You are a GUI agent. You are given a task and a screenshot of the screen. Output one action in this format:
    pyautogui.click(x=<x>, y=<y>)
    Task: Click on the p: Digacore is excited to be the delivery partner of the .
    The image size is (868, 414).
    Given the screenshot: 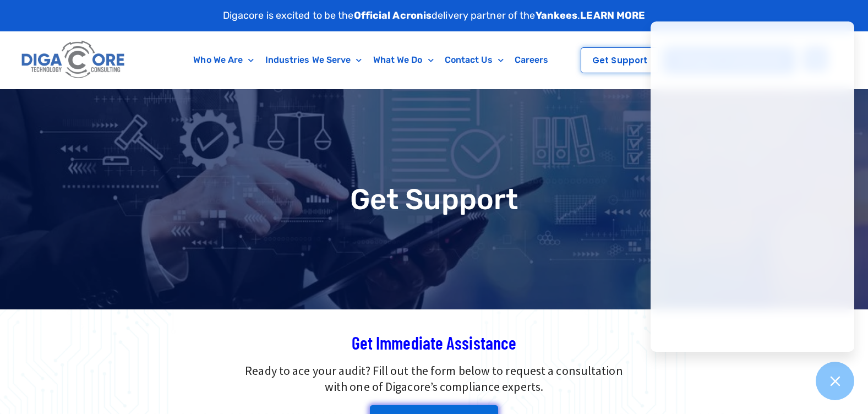 What is the action you would take?
    pyautogui.click(x=434, y=15)
    